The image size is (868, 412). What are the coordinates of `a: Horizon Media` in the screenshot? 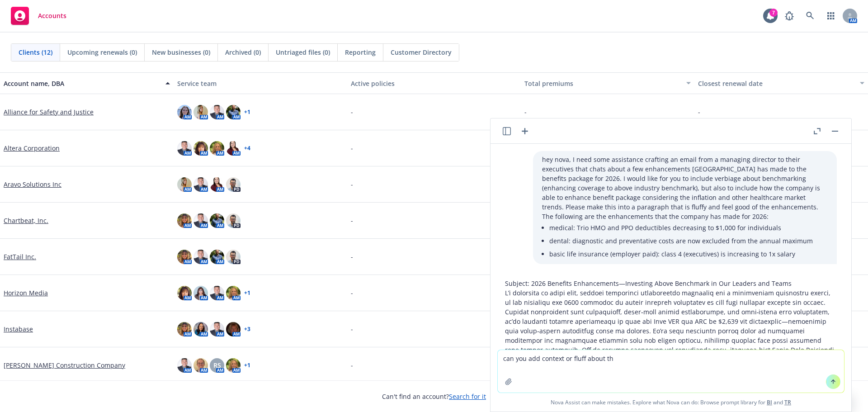 It's located at (26, 293).